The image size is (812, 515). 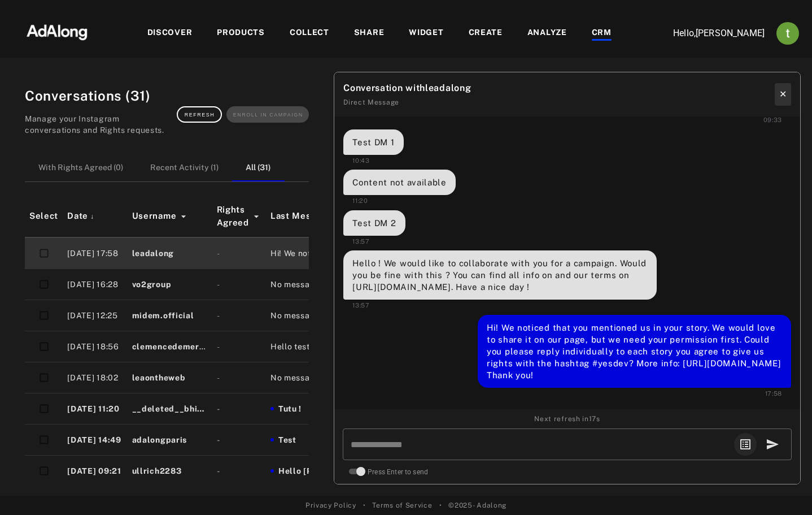 I want to click on div: 10:43, so click(x=356, y=160).